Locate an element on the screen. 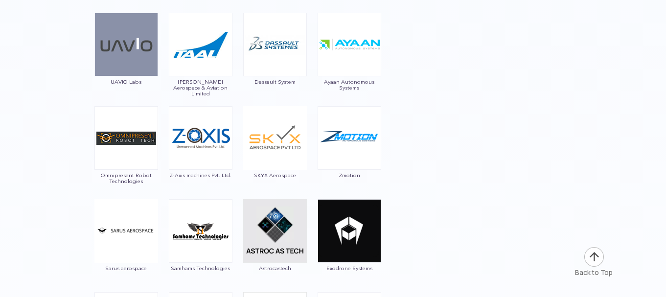 The width and height of the screenshot is (666, 297). img: ic_zaxis.png is located at coordinates (201, 138).